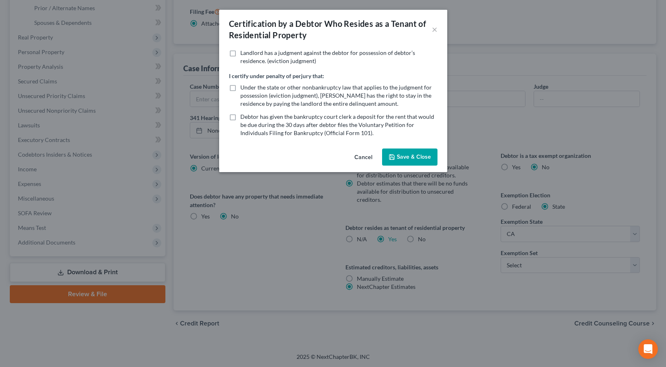 The image size is (666, 367). Describe the element at coordinates (277, 76) in the screenshot. I see `label: I certify under penalty of perjury that:` at that location.